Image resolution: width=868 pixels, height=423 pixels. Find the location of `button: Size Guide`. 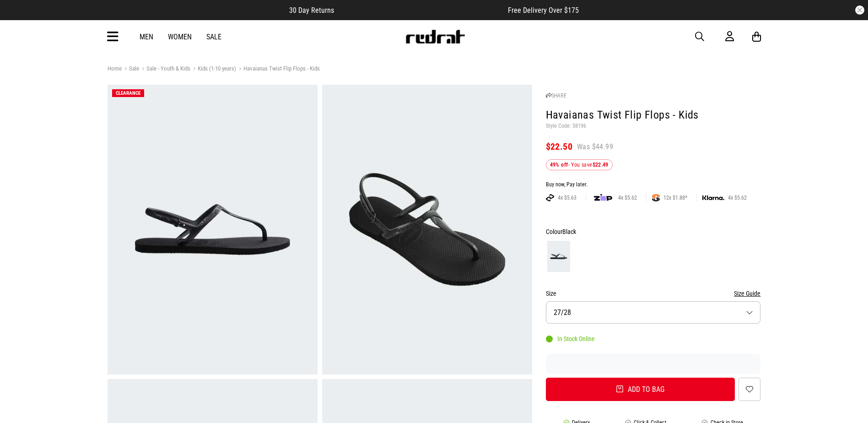

button: Size Guide is located at coordinates (747, 293).